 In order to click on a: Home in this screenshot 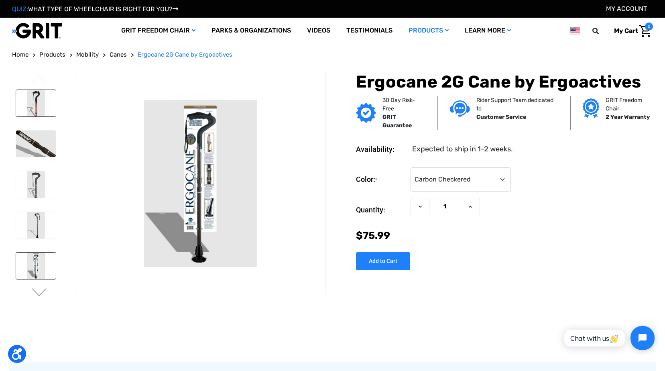, I will do `click(20, 55)`.